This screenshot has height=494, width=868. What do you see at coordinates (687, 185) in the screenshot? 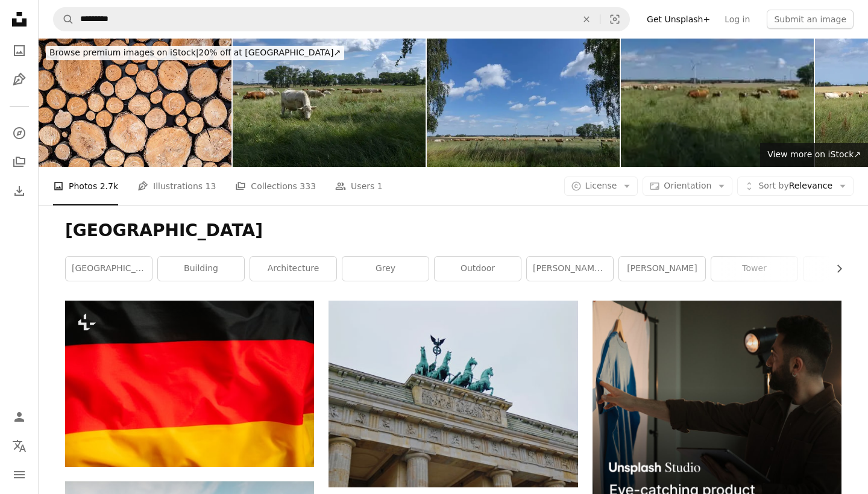
I see `span: Orientation` at bounding box center [687, 185].